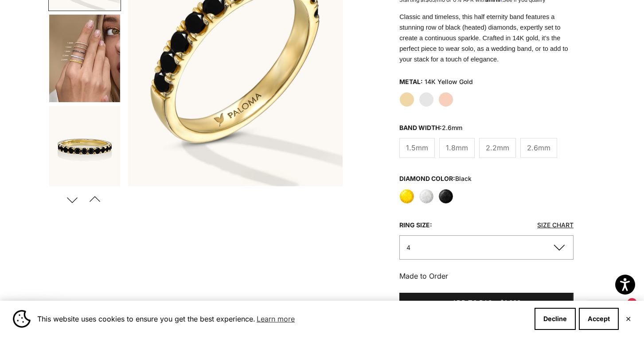  I want to click on span: 1.8mm, so click(457, 148).